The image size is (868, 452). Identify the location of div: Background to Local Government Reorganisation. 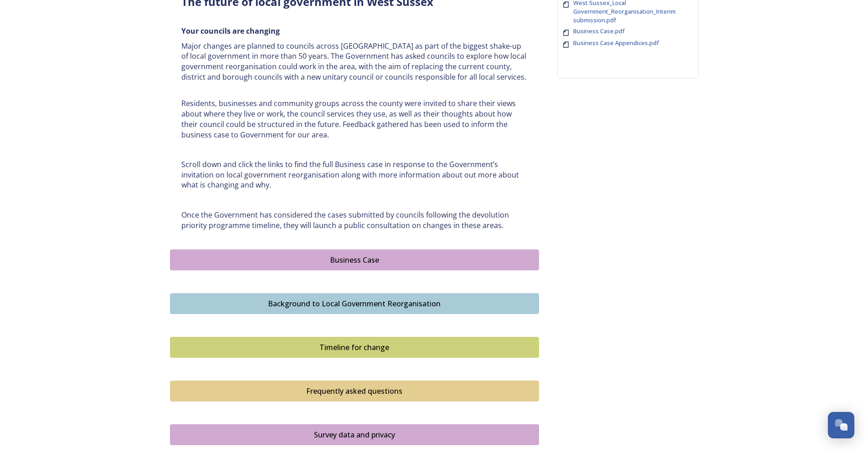
(355, 304).